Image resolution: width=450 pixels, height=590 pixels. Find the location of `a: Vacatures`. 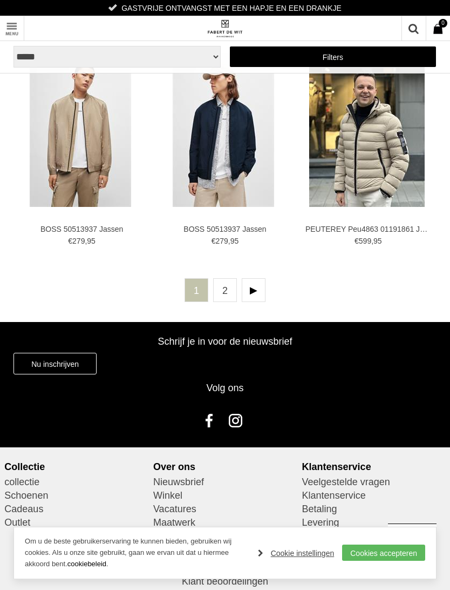

a: Vacatures is located at coordinates (225, 509).